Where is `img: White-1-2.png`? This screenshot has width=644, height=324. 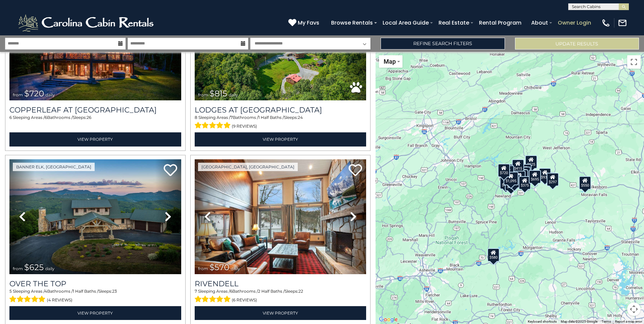
img: White-1-2.png is located at coordinates (87, 23).